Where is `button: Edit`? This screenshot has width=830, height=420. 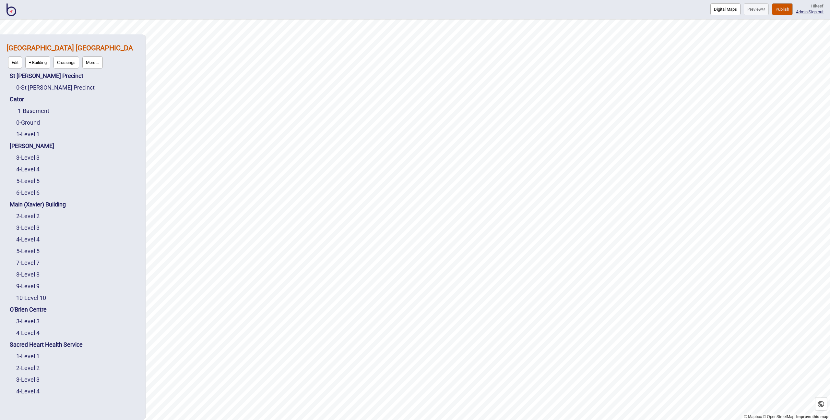
button: Edit is located at coordinates (15, 62).